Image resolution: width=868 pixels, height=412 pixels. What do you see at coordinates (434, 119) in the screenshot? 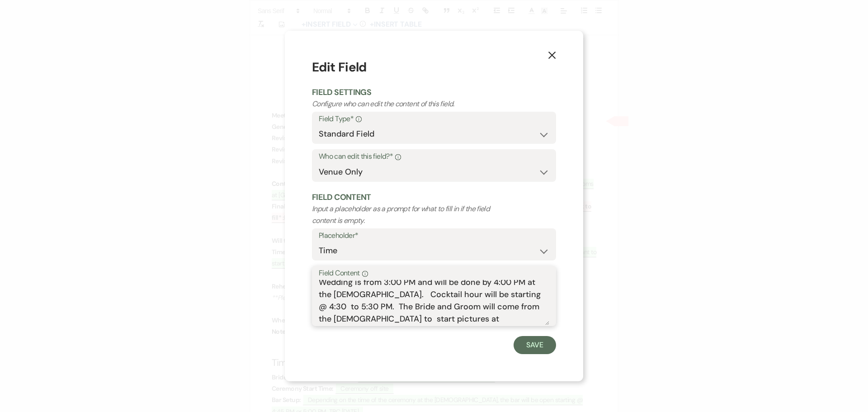
I see `label: Field Type*` at bounding box center [434, 119].